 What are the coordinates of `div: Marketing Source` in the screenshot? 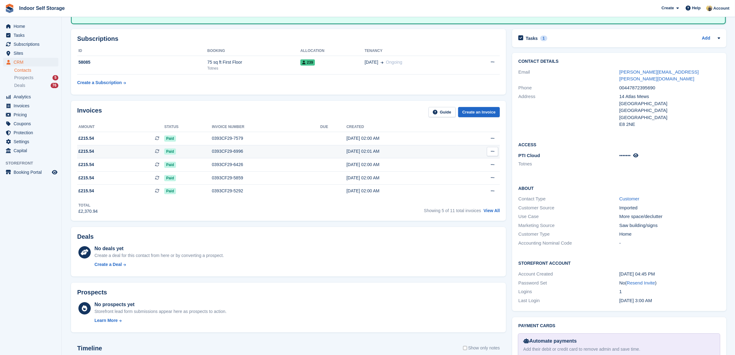 It's located at (569, 225).